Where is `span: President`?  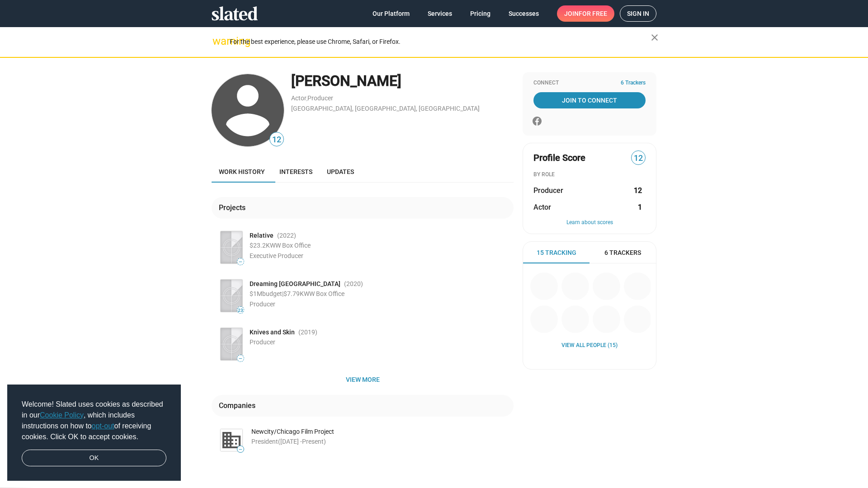
span: President is located at coordinates (264, 442).